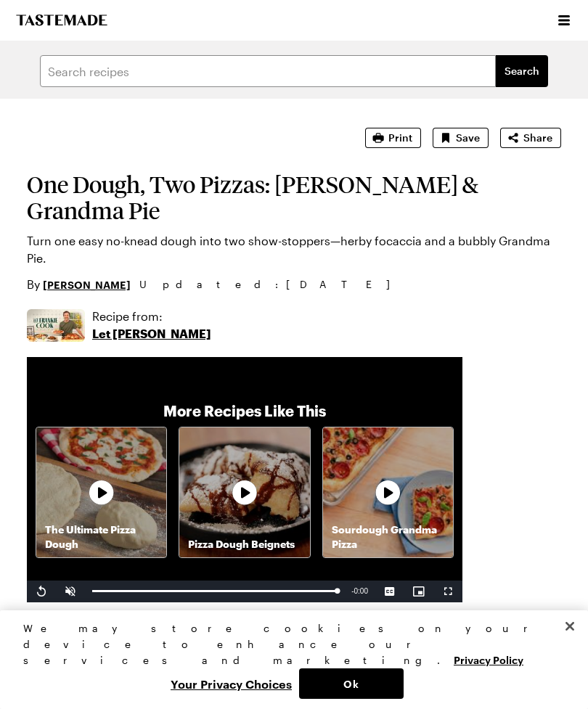  Describe the element at coordinates (287, 660) in the screenshot. I see `div: Privacy` at that location.